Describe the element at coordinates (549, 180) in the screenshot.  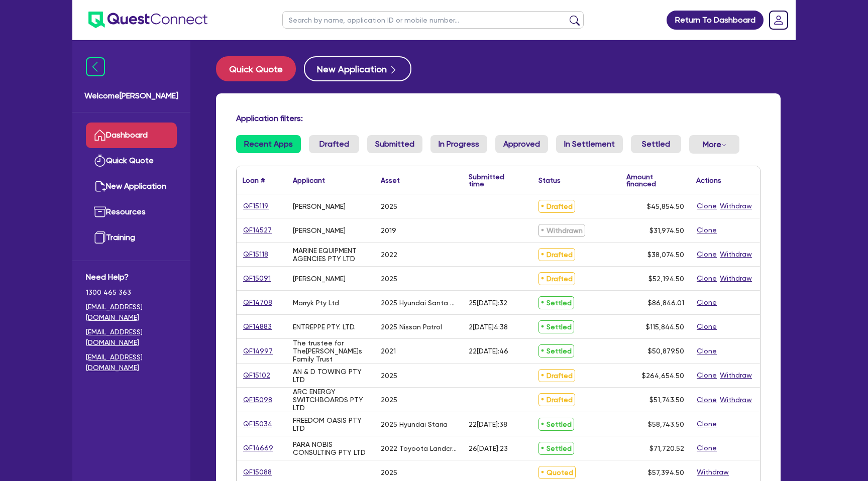
I see `div: Status` at that location.